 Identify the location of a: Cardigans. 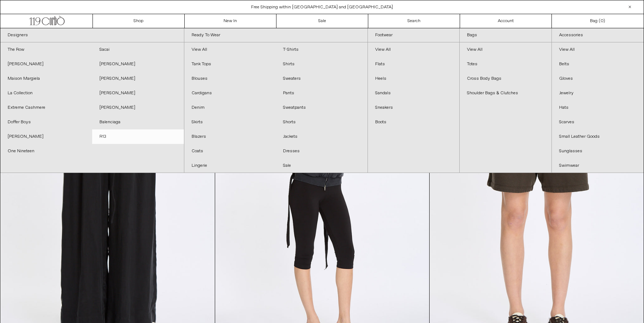
(230, 93).